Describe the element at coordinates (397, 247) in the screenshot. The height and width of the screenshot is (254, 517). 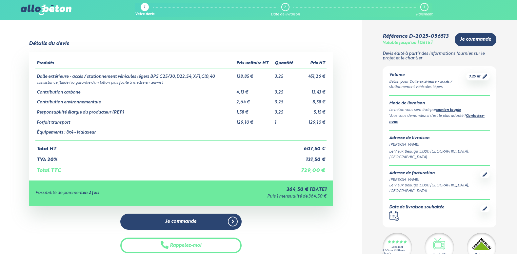
I see `div: Excellent` at that location.